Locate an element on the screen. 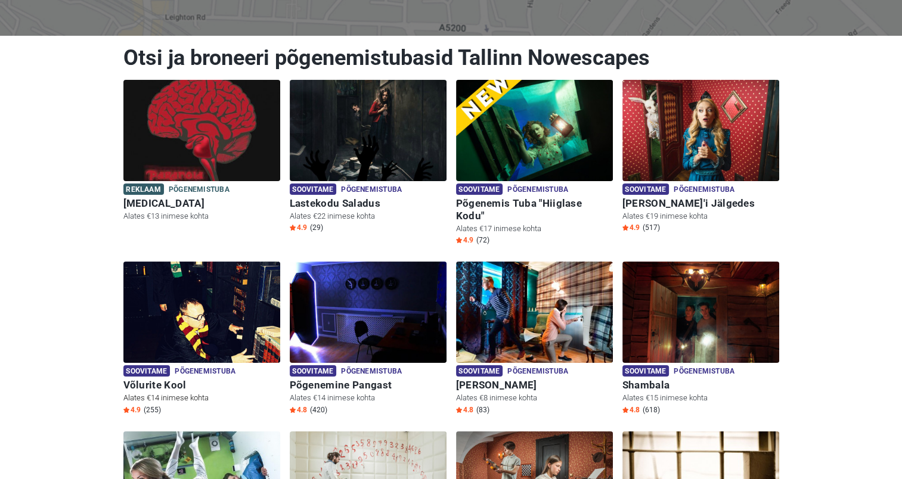 This screenshot has width=902, height=479. span: (517) is located at coordinates (651, 228).